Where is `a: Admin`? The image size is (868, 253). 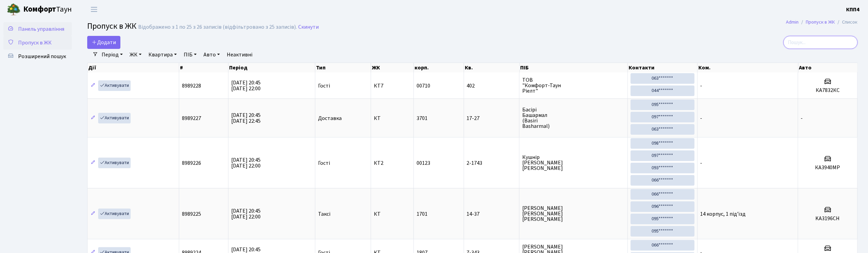 a: Admin is located at coordinates (793, 22).